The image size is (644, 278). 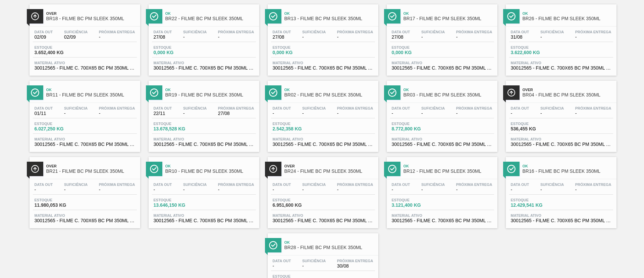 What do you see at coordinates (560, 113) in the screenshot?
I see `a: ÍconeOverBR04 - FILME BC PM SLEEK 350MLData out-Suficiência-Próxima Entrega-Estoque536,455 KGMate...` at bounding box center [560, 113].